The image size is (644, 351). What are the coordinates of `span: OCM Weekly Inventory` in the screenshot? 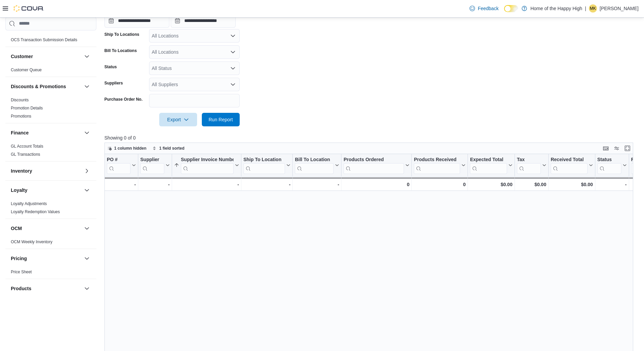 It's located at (32, 242).